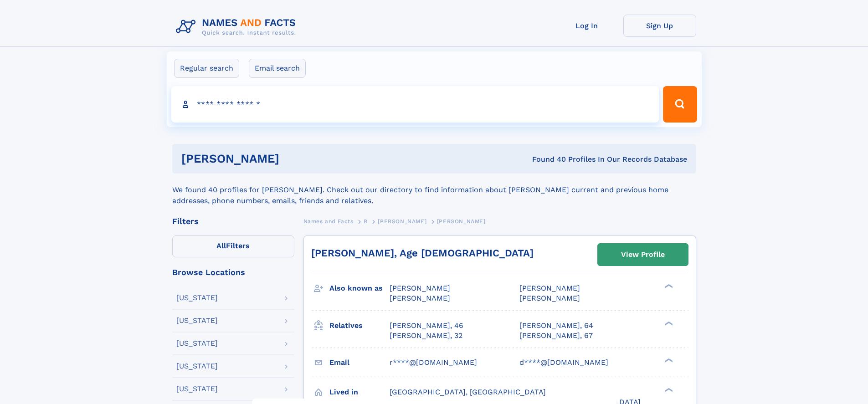 The width and height of the screenshot is (868, 404). Describe the element at coordinates (359, 363) in the screenshot. I see `h3: Email` at that location.